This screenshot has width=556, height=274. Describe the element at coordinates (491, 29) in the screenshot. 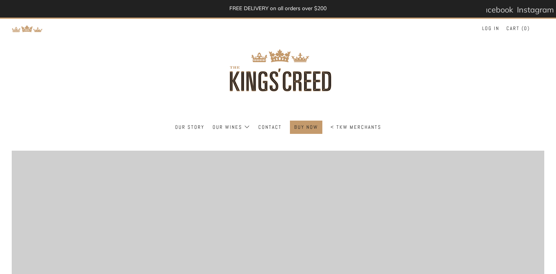

I see `a: Log in` at that location.